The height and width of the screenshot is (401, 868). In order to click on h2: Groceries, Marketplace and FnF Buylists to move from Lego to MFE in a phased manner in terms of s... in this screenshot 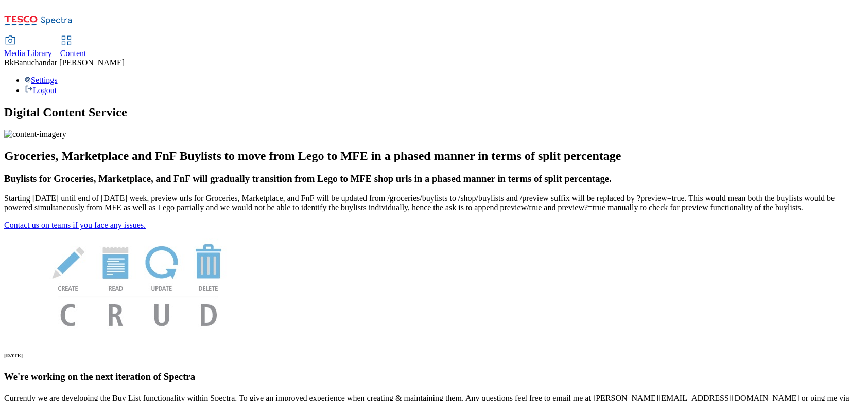, I will do `click(434, 156)`.